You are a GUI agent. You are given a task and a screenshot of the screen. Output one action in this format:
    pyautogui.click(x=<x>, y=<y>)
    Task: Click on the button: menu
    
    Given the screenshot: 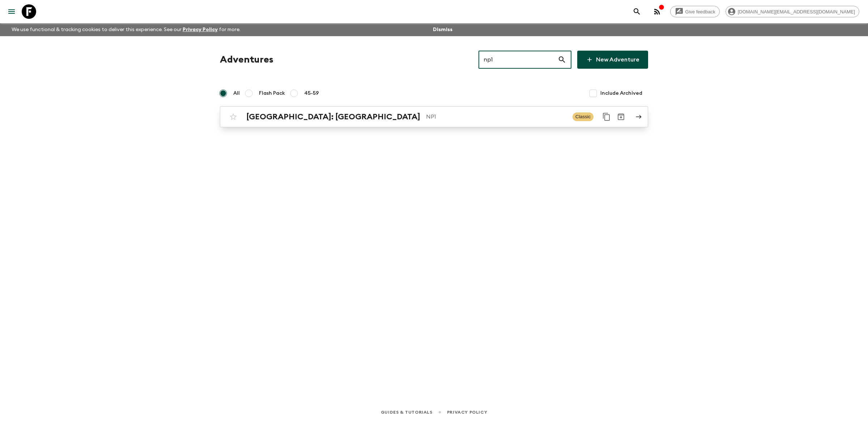 What is the action you would take?
    pyautogui.click(x=12, y=12)
    